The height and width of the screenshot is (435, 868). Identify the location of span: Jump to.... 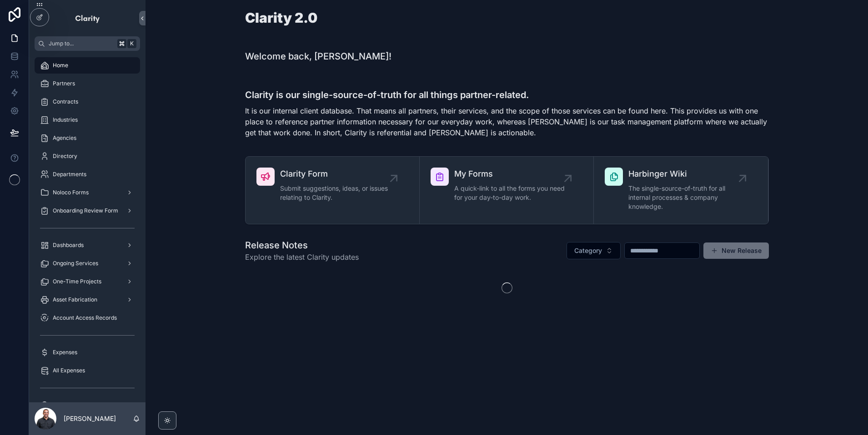
(81, 44).